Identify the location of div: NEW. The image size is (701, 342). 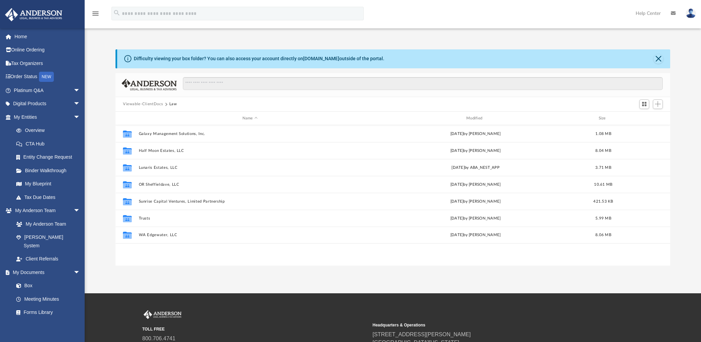
(46, 77).